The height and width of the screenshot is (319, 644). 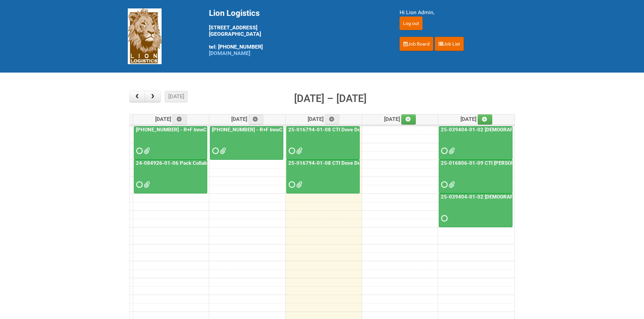 What do you see at coordinates (451, 151) in the screenshot?
I see `span: Group 6000.pdf Group 5000.pdf Group 4000.pdf Group 3000.pdf Group 2000.pdf Group 1000.pdf Additio...` at bounding box center [451, 151].